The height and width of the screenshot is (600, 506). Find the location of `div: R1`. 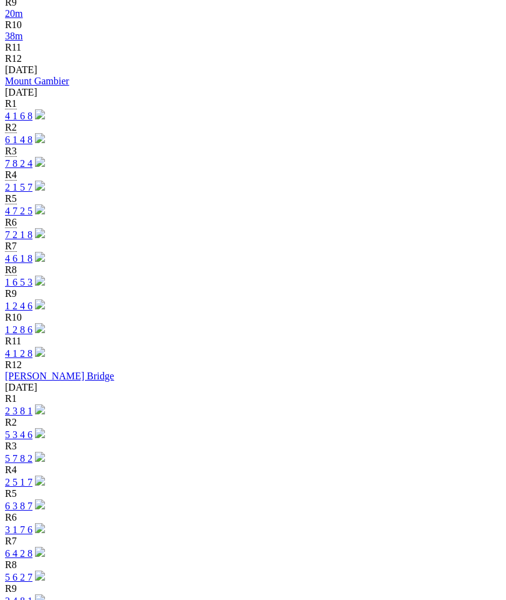

div: R1 is located at coordinates (253, 399).